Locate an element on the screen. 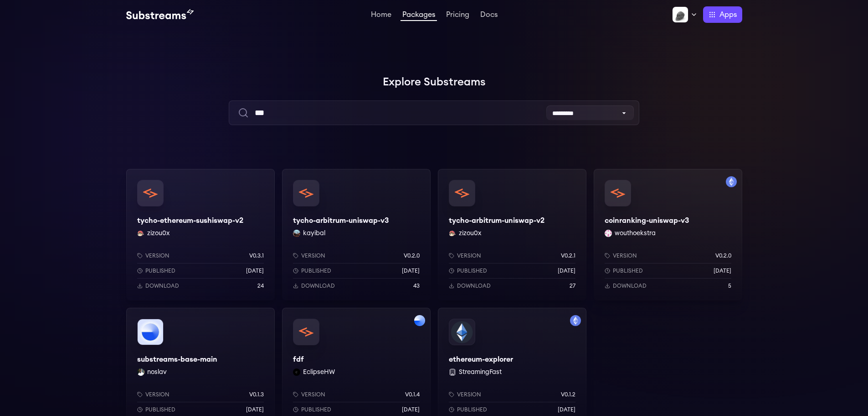 The image size is (868, 416). a: Packages is located at coordinates (419, 16).